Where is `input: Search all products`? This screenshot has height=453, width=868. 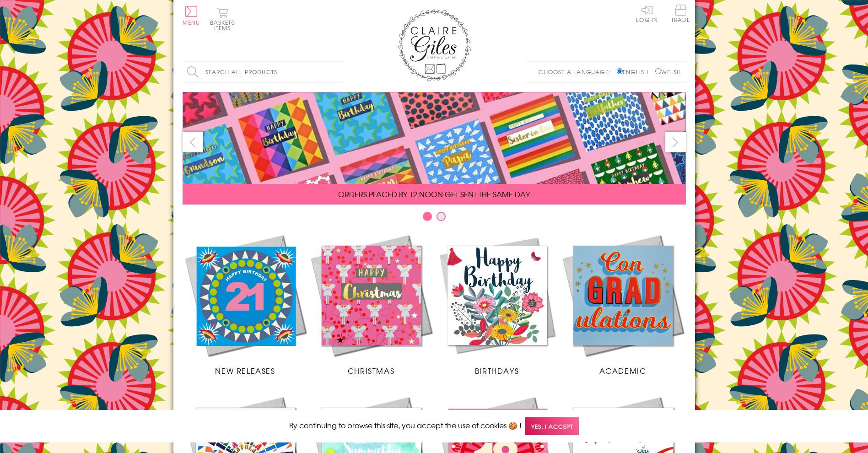
input: Search all products is located at coordinates (263, 72).